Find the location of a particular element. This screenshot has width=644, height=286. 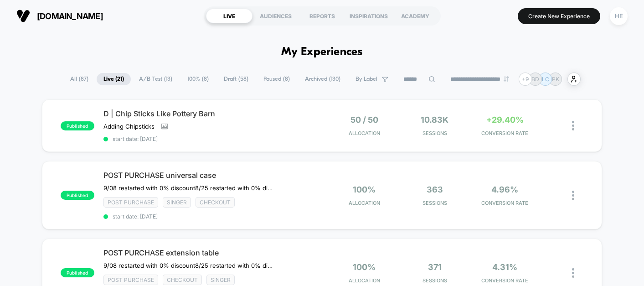

span: +29.40% is located at coordinates (505, 120).